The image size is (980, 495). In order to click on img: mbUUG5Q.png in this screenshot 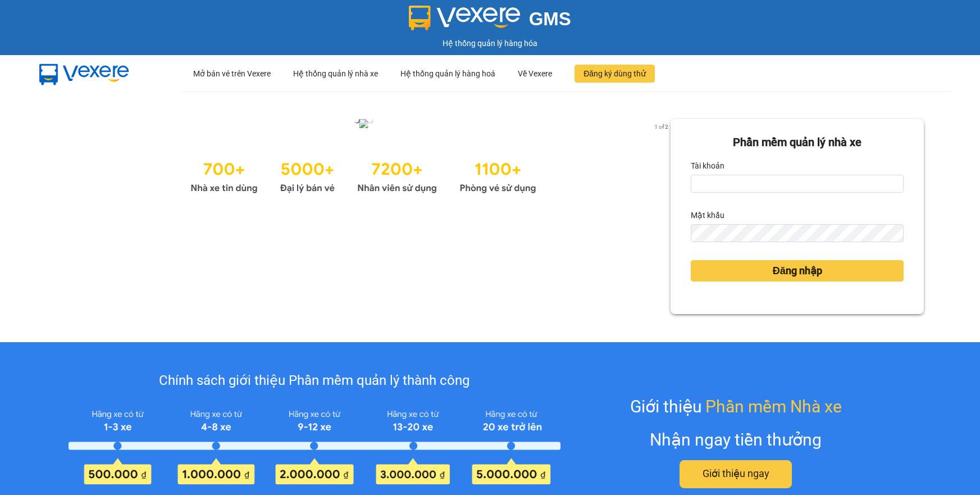, I will do `click(85, 73)`.